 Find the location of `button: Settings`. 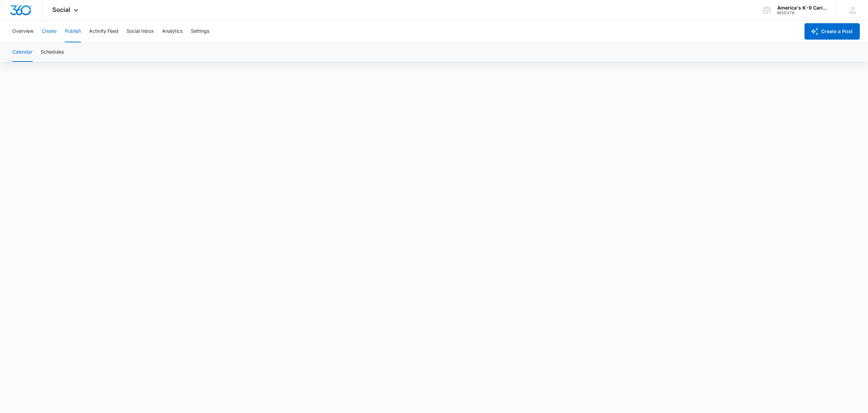

button: Settings is located at coordinates (200, 31).